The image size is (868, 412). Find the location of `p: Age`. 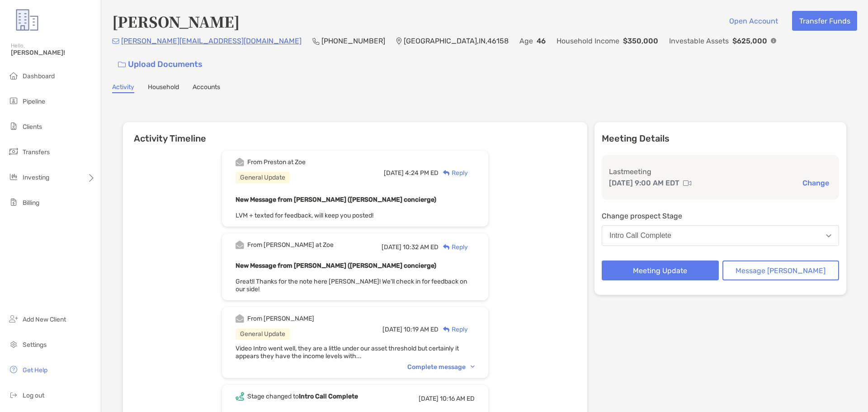

p: Age is located at coordinates (526, 41).